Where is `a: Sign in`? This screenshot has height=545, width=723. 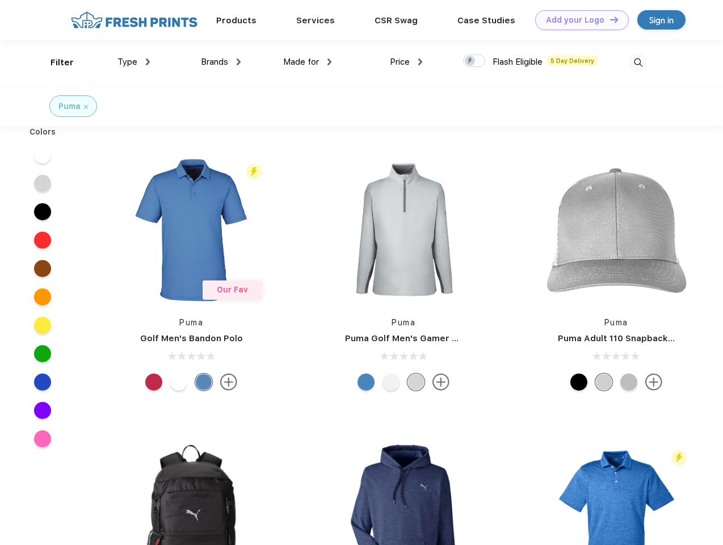
a: Sign in is located at coordinates (661, 20).